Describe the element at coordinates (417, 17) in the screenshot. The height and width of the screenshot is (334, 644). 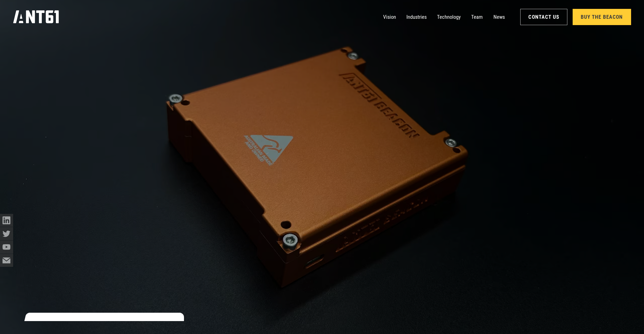
I see `a: Industries` at that location.